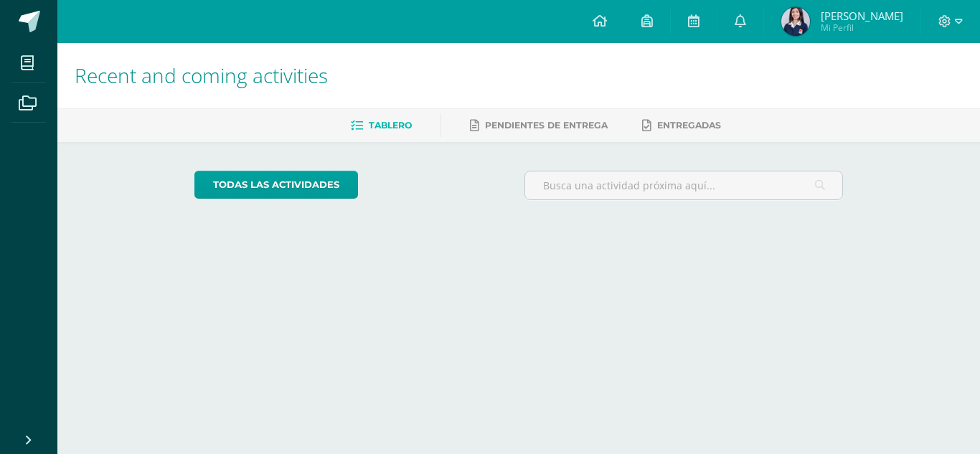 The height and width of the screenshot is (454, 980). Describe the element at coordinates (538, 125) in the screenshot. I see `a: Pendientes de entrega` at that location.